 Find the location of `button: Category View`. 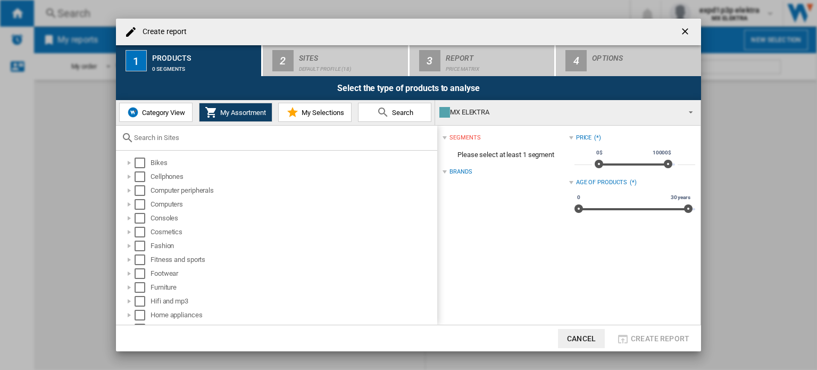

button: Category View is located at coordinates (156, 112).